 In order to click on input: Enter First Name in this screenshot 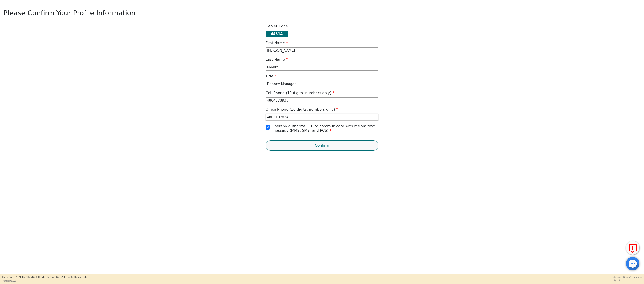, I will do `click(322, 51)`.